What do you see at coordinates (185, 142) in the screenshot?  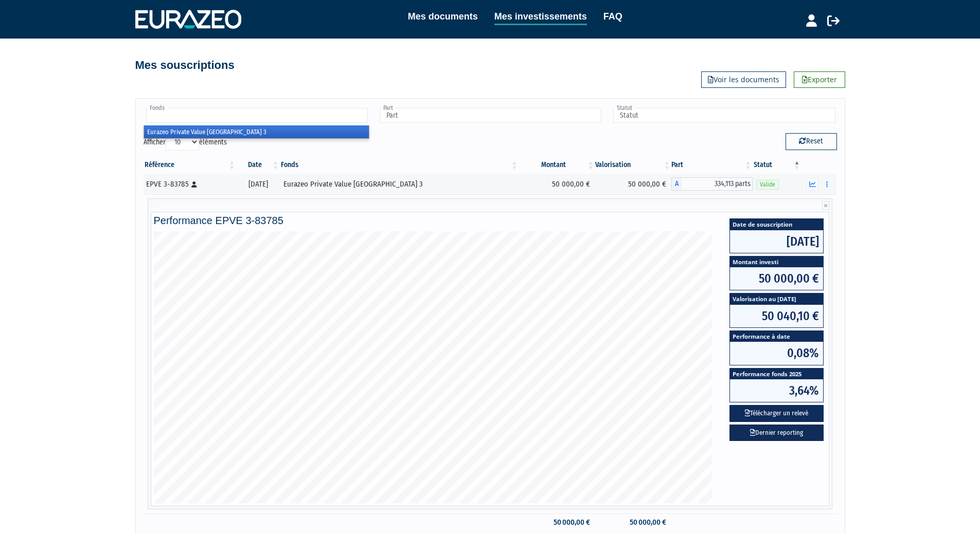 I see `label: Afficher éléments` at bounding box center [185, 142].